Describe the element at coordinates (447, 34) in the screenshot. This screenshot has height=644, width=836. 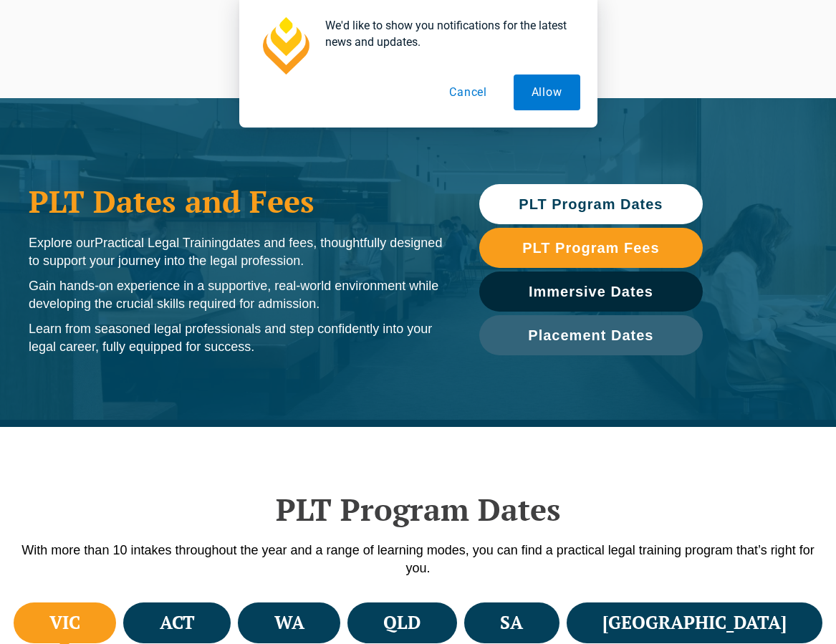
I see `div: We'd like to show you notifications for the latest news and updates.` at that location.